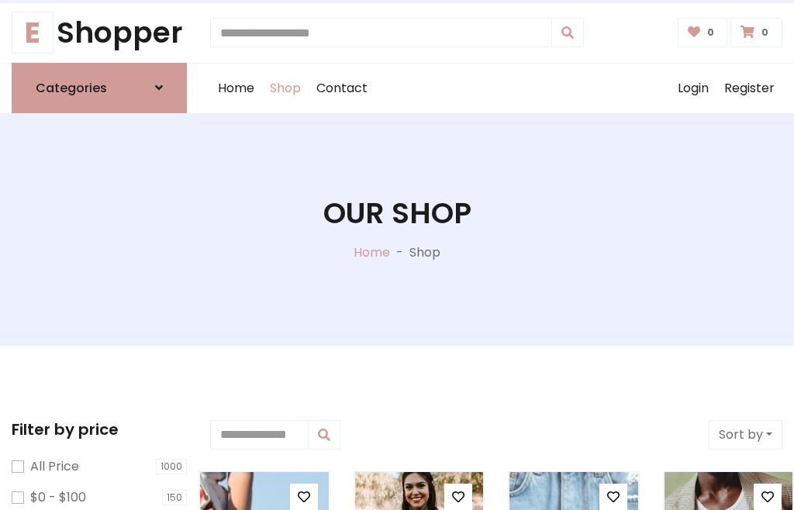  Describe the element at coordinates (745, 435) in the screenshot. I see `button: Sort by` at that location.